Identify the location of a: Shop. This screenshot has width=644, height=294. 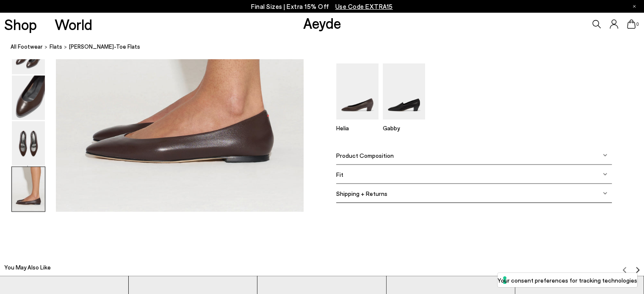
(20, 24).